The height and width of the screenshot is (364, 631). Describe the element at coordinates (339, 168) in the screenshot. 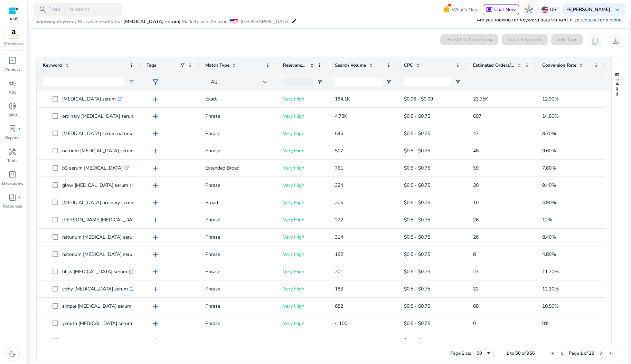

I see `span: 761` at that location.